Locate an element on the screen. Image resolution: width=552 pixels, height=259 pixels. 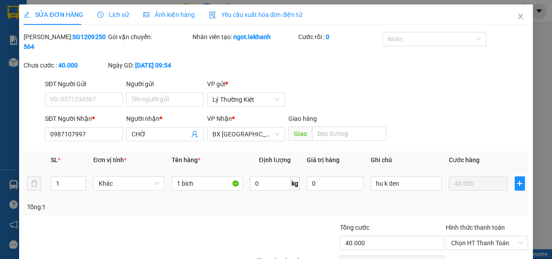
input: Ghi Chú is located at coordinates (407, 184).